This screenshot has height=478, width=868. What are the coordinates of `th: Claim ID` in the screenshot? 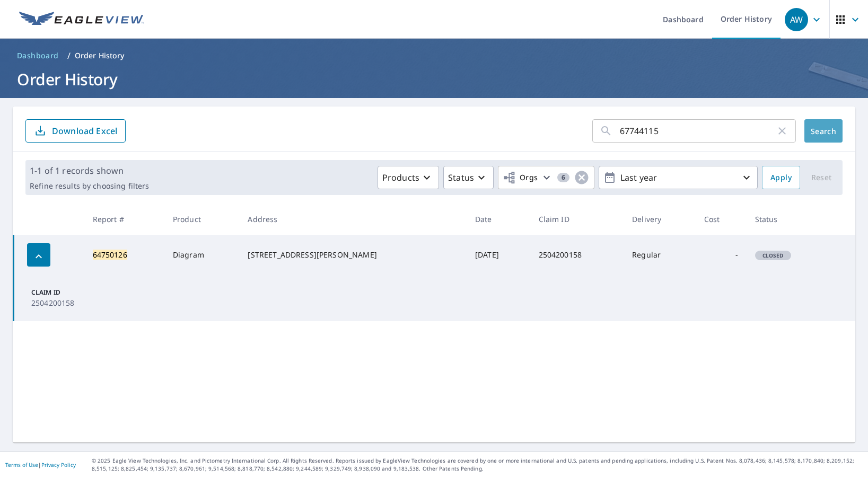 It's located at (577, 219).